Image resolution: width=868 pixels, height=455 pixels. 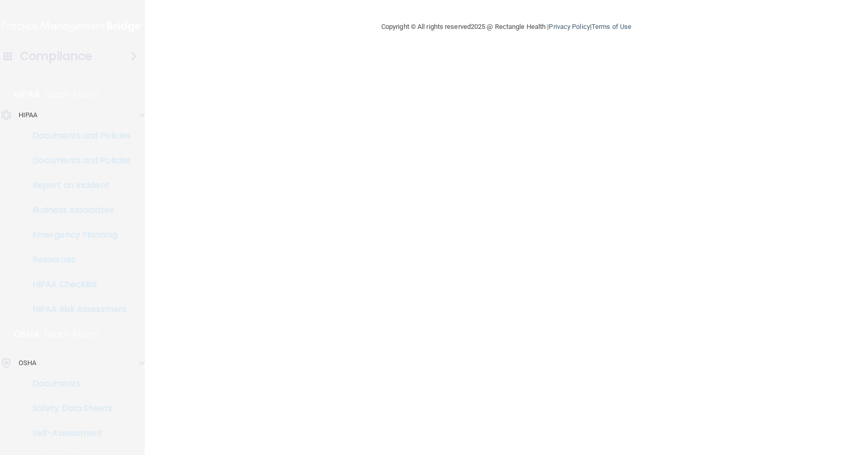 I want to click on a: Terms of Use, so click(x=611, y=26).